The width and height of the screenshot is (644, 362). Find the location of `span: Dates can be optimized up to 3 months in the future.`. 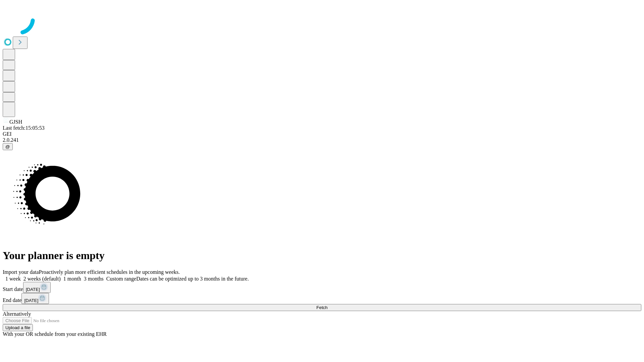

span: Dates can be optimized up to 3 months in the future. is located at coordinates (192, 279).